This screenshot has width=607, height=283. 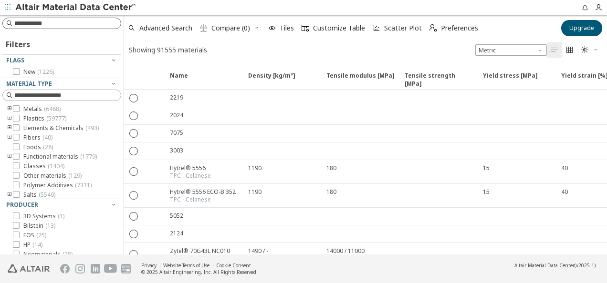 What do you see at coordinates (177, 216) in the screenshot?
I see `div: 5052` at bounding box center [177, 216].